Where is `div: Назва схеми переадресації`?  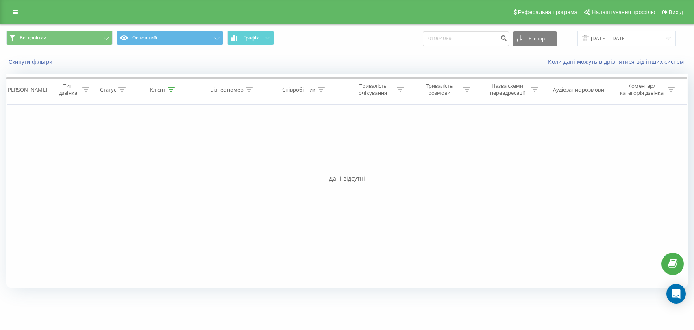
div: Назва схеми переадресації is located at coordinates (507, 89).